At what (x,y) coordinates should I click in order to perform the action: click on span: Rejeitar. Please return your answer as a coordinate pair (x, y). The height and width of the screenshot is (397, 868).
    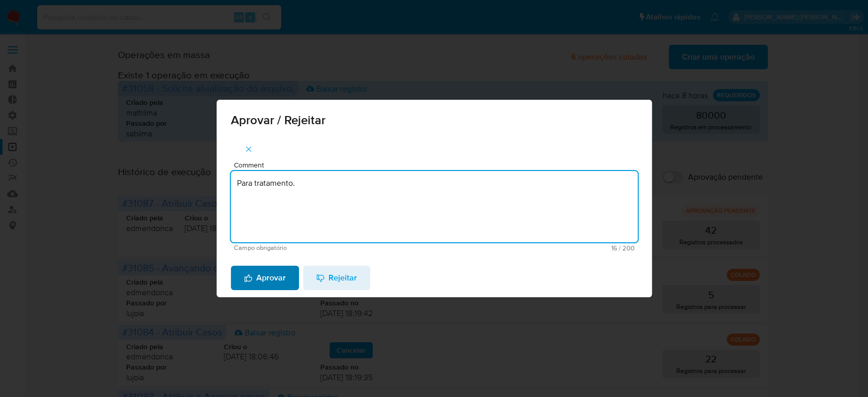
    Looking at the image, I should click on (337, 278).